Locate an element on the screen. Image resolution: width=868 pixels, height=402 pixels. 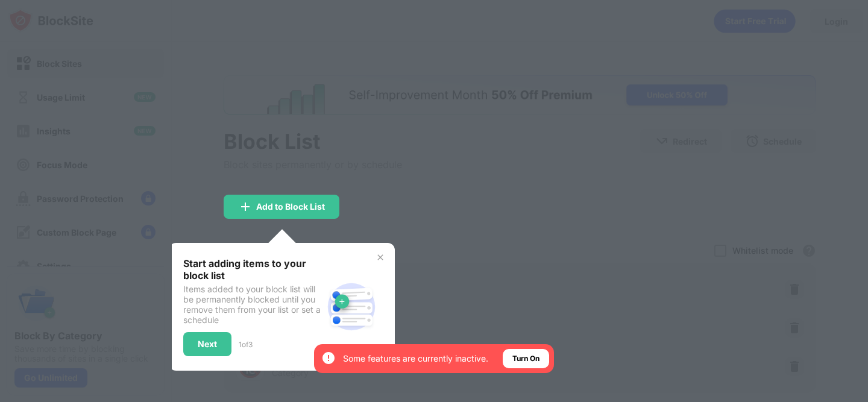
div: Turn On is located at coordinates (526, 358).